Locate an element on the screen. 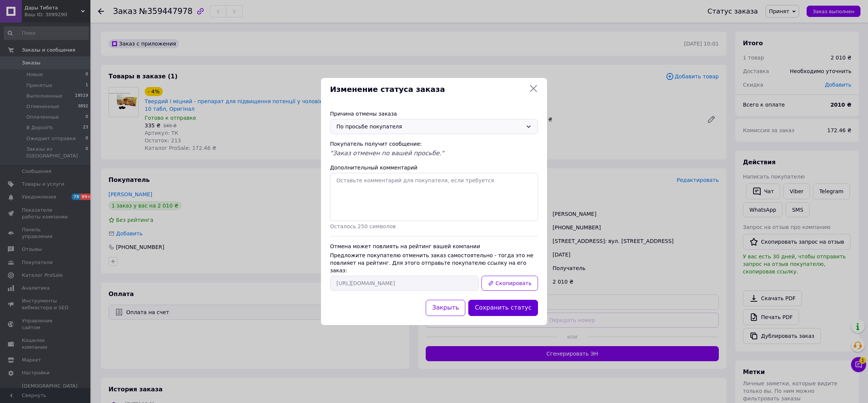 The image size is (868, 403). label: Дополнительный комментарий is located at coordinates (374, 168).